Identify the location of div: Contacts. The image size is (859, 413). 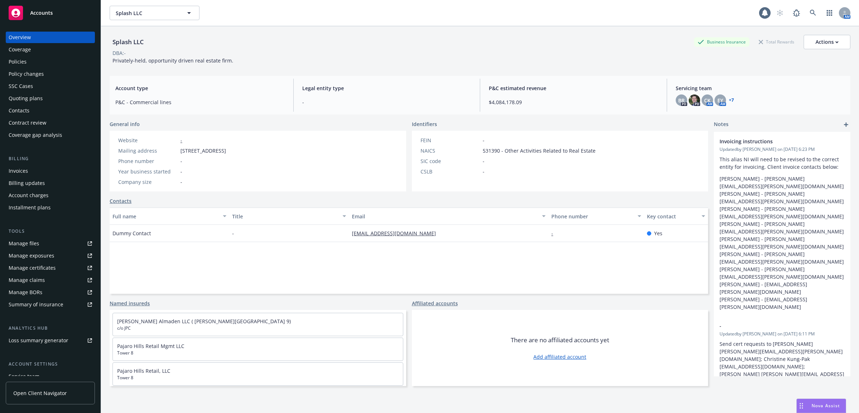
(19, 111).